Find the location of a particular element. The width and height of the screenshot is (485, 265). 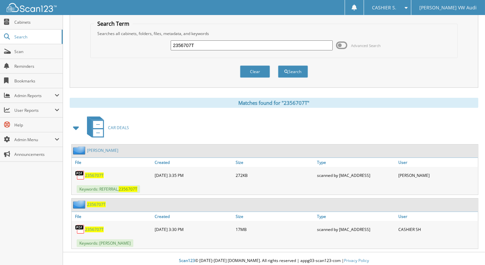

span: Scan123 is located at coordinates (187, 260).